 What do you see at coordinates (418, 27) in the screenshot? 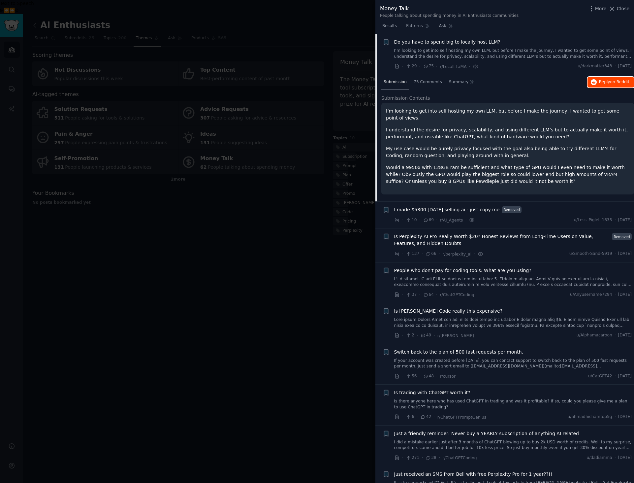
I see `a: Patterns` at bounding box center [418, 27].